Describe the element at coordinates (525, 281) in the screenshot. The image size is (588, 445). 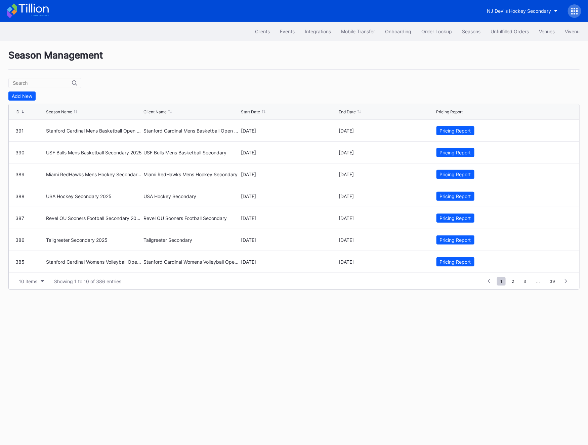
I see `span: 3` at that location.